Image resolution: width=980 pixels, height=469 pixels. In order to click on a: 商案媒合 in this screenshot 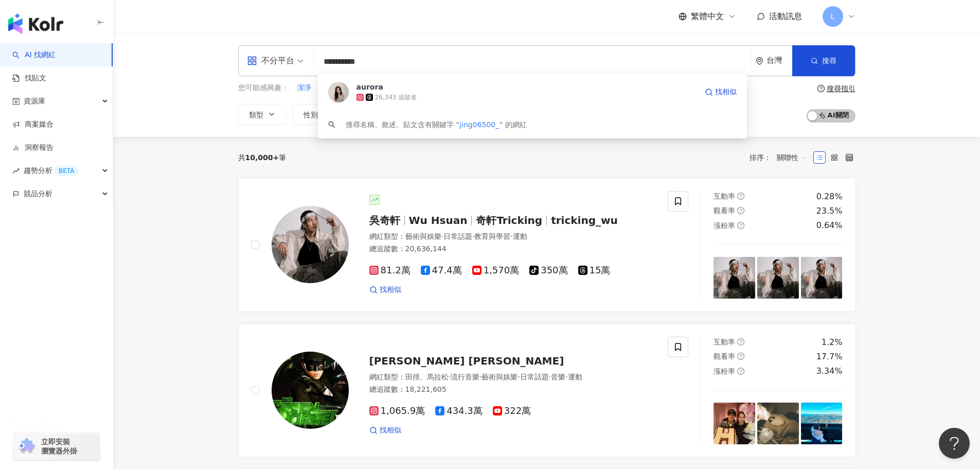, I will do `click(33, 125)`.